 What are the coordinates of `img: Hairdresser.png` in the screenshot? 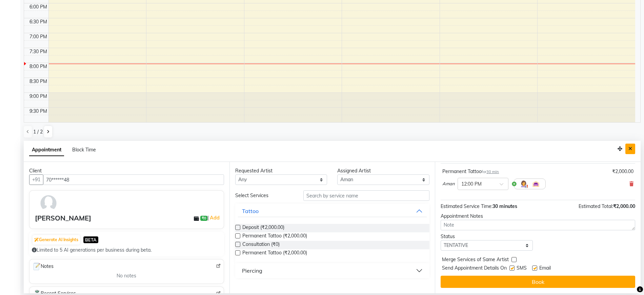 It's located at (524, 184).